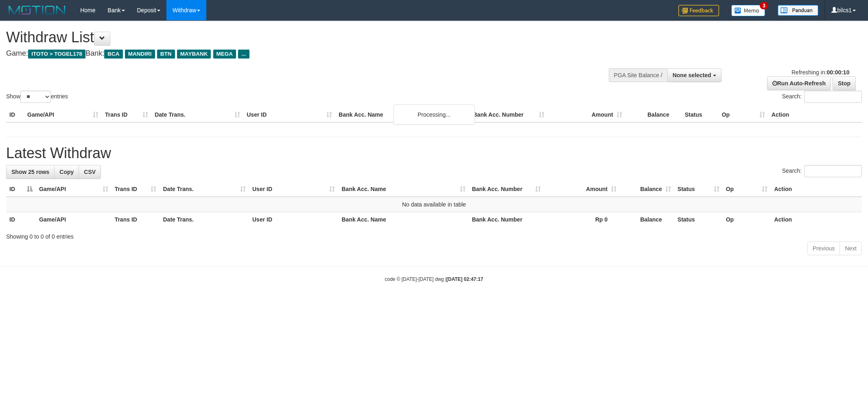 This screenshot has height=415, width=868. Describe the element at coordinates (837, 72) in the screenshot. I see `strong: 00:00:10` at that location.